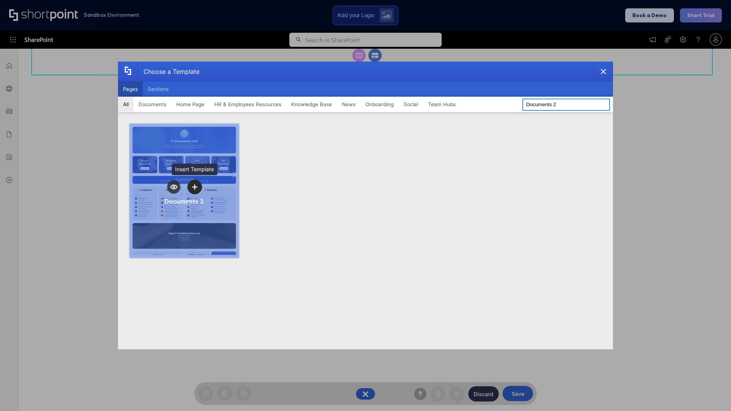 Image resolution: width=731 pixels, height=411 pixels. Describe the element at coordinates (190, 104) in the screenshot. I see `button: Home Page` at that location.